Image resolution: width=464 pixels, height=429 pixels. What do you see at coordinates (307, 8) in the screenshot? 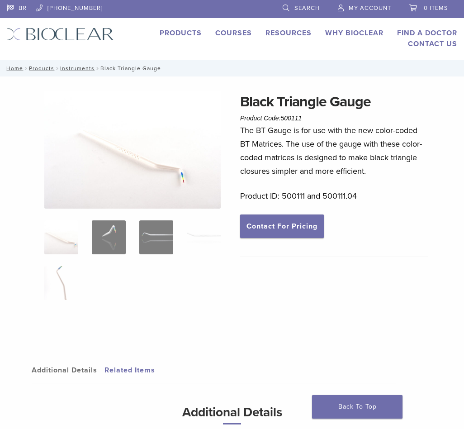
I see `span: Search` at bounding box center [307, 8].